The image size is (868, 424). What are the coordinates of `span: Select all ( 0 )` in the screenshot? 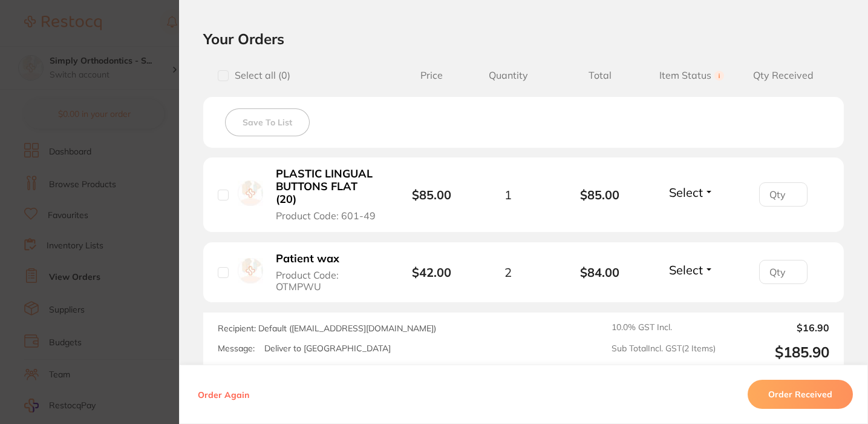 It's located at (259, 75).